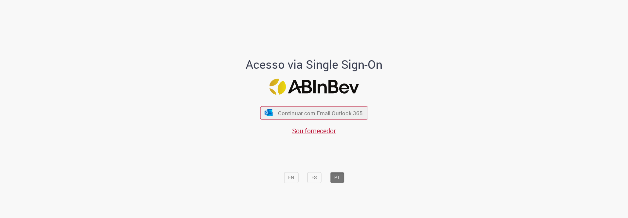 This screenshot has height=218, width=628. Describe the element at coordinates (269, 112) in the screenshot. I see `img: ícone Azure/Microsoft 360` at that location.